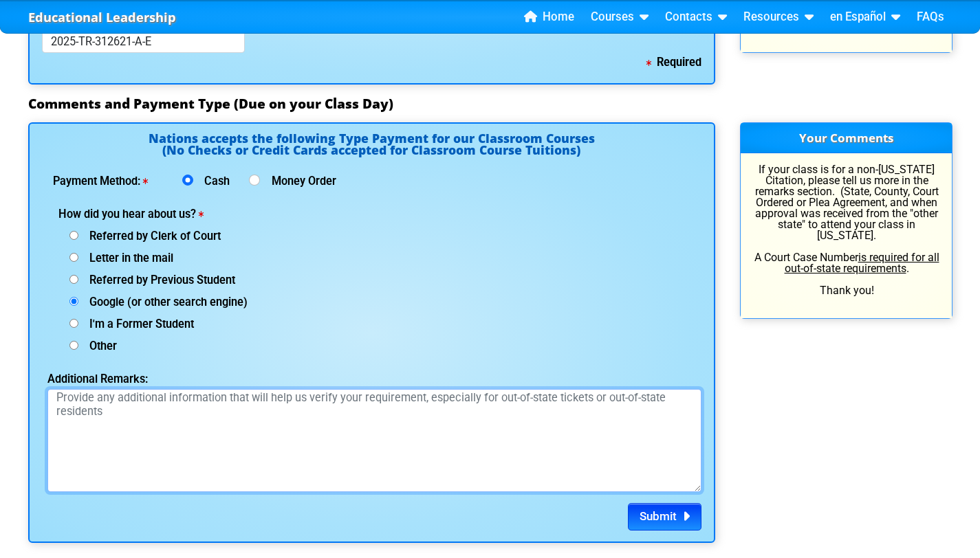 The width and height of the screenshot is (980, 558). What do you see at coordinates (845, 138) in the screenshot?
I see `h3: Your Comments` at bounding box center [845, 138].